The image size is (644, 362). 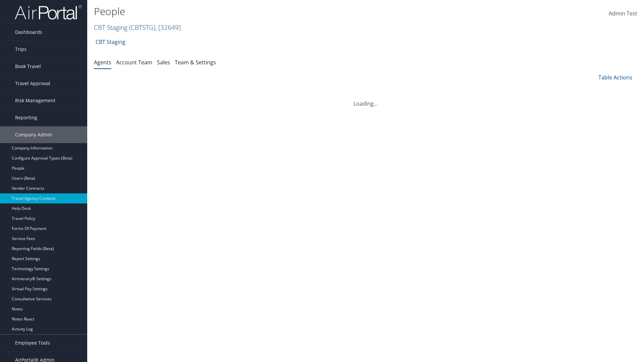 I want to click on img: airportal-logo.png, so click(x=48, y=12).